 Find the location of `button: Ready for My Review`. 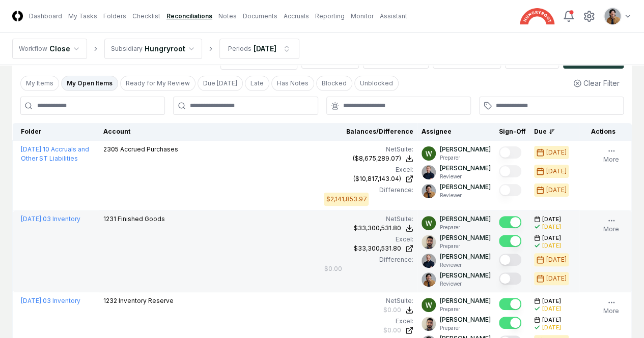

button: Ready for My Review is located at coordinates (157, 84).